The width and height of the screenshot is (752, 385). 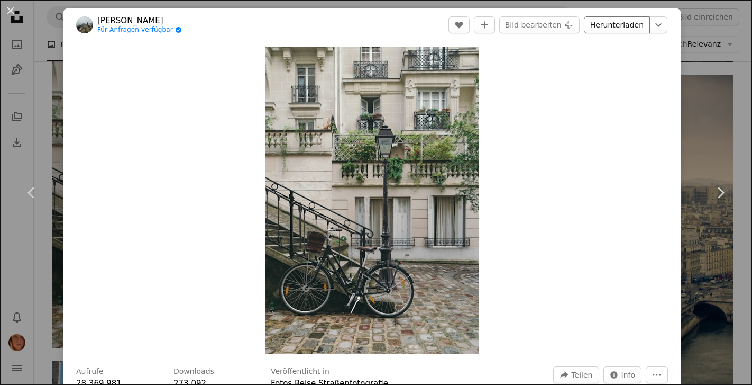 What do you see at coordinates (372, 200) in the screenshot?
I see `button: Dieses Bild heranzoomen` at bounding box center [372, 200].